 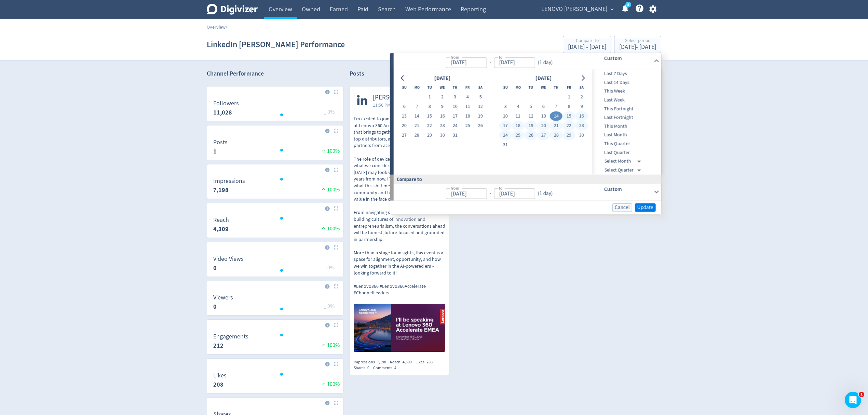 What do you see at coordinates (581, 126) in the screenshot?
I see `button: 23` at bounding box center [581, 126].